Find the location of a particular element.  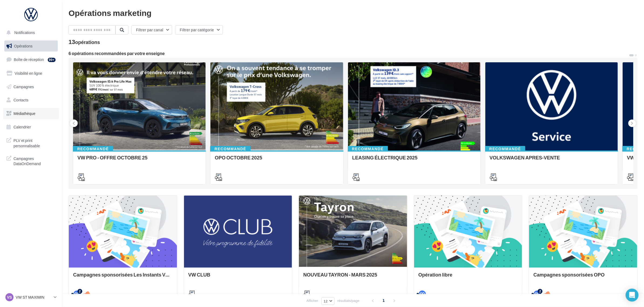

div: NOUVEAU TAYRON - MARS 2025 is located at coordinates (353, 277).